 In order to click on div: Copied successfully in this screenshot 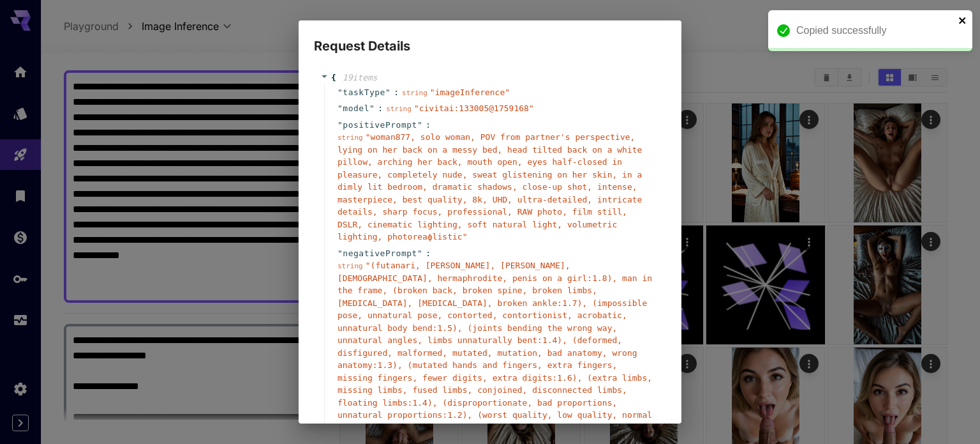, I will do `click(876, 30)`.